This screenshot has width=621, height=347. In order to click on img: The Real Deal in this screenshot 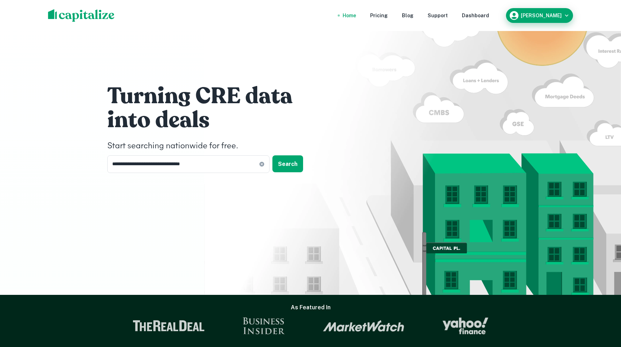, I will do `click(169, 326)`.